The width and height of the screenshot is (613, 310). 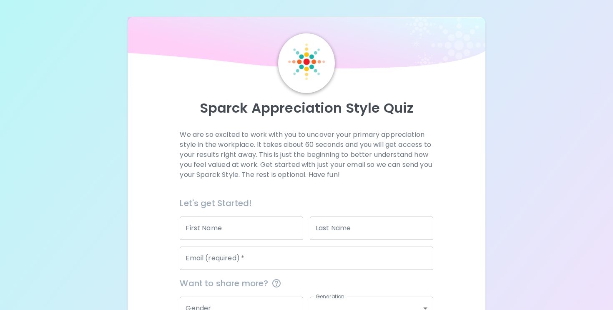 I want to click on img: wave, so click(x=306, y=45).